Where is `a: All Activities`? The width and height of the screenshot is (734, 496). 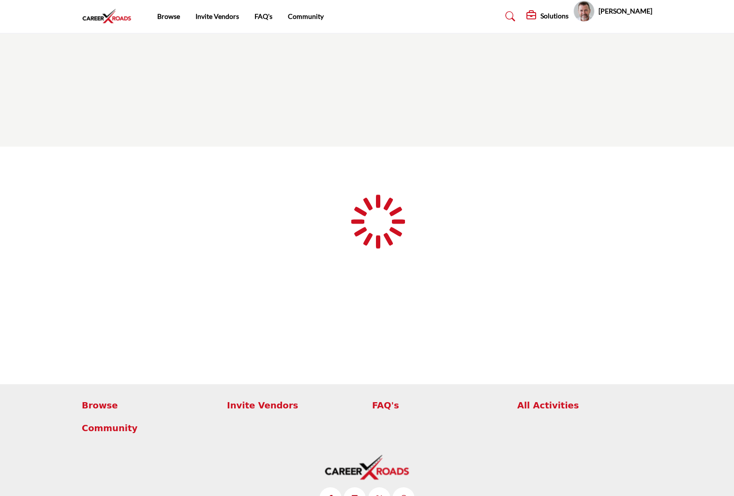
a: All Activities is located at coordinates (584, 405).